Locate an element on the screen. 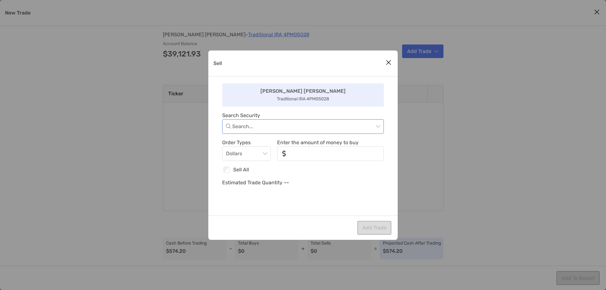  img: input icon is located at coordinates (284, 153).